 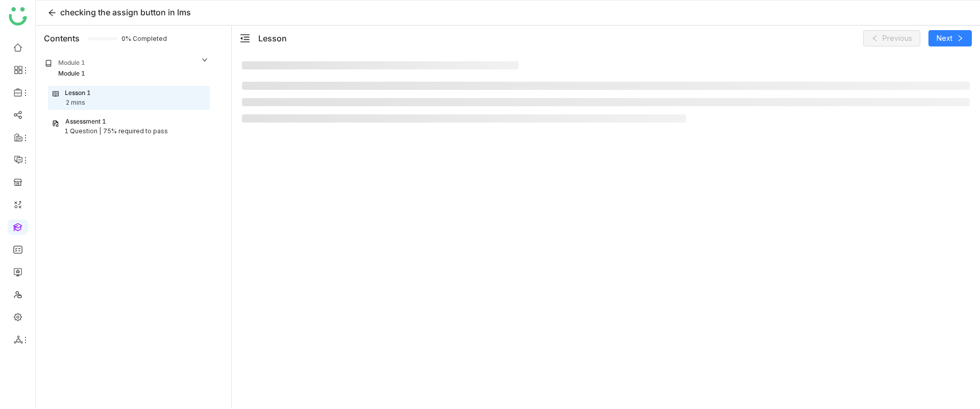 I want to click on span: checking the assign button in lms, so click(x=125, y=12).